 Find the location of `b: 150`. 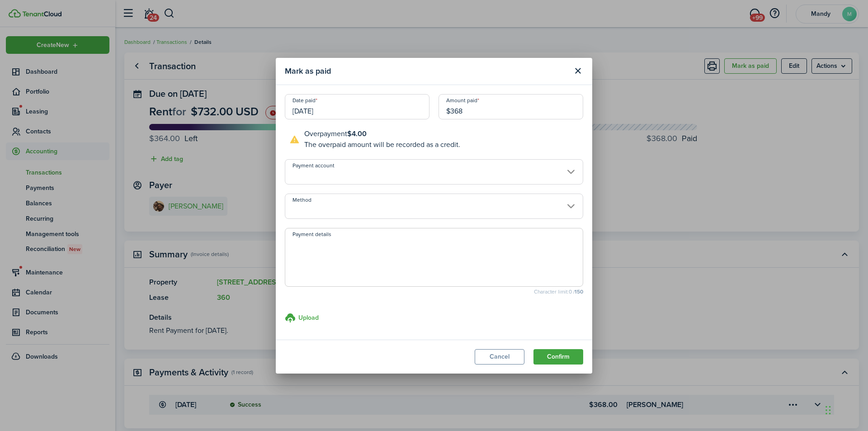

b: 150 is located at coordinates (579, 292).